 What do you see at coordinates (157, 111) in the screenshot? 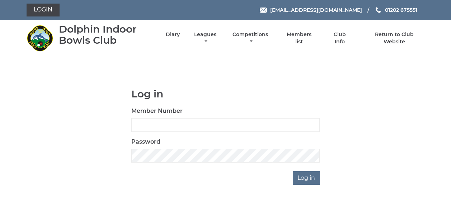
I see `label: Member Number` at bounding box center [157, 111].